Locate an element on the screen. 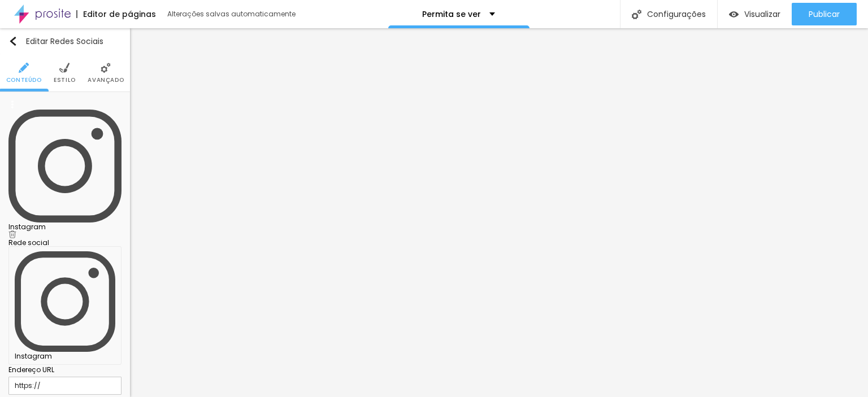 Image resolution: width=868 pixels, height=397 pixels. label: Endereço URL is located at coordinates (65, 370).